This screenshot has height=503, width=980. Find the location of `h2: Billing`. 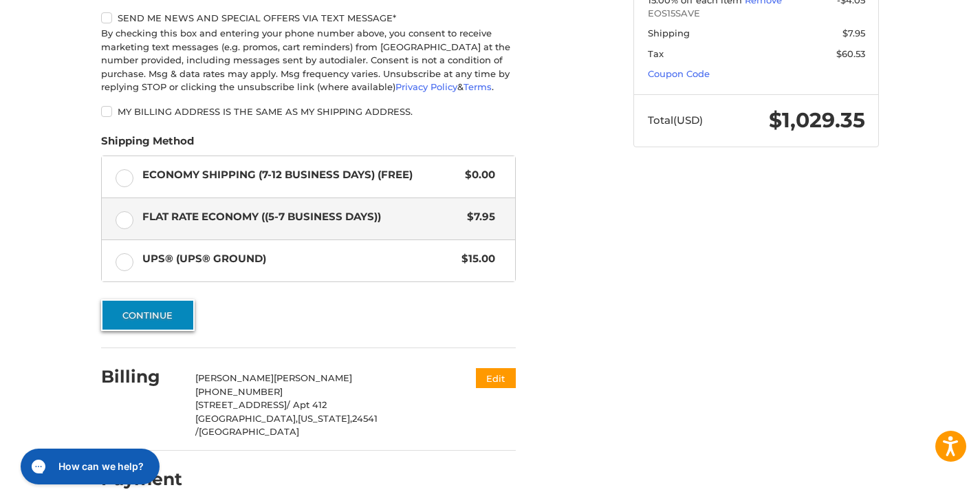

h2: Billing is located at coordinates (141, 376).